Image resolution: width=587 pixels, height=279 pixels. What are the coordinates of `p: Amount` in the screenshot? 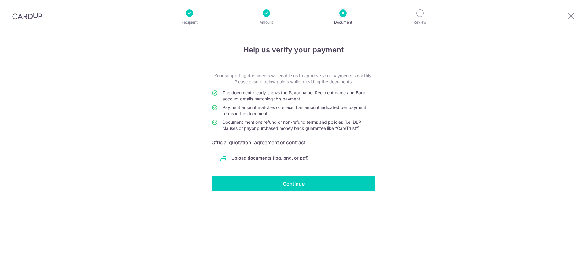 It's located at (266, 22).